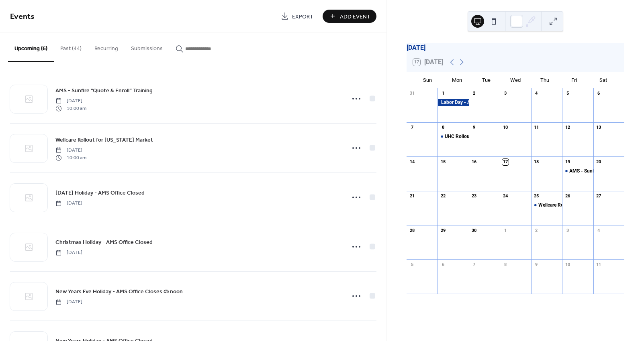 The height and width of the screenshot is (341, 644). Describe the element at coordinates (568, 196) in the screenshot. I see `div: 26` at that location.